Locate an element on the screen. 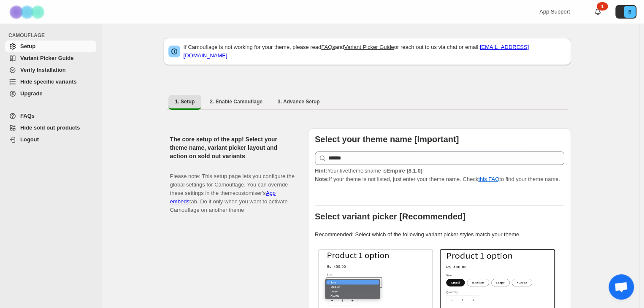 The image size is (644, 308). span: Hide sold out products is located at coordinates (50, 127).